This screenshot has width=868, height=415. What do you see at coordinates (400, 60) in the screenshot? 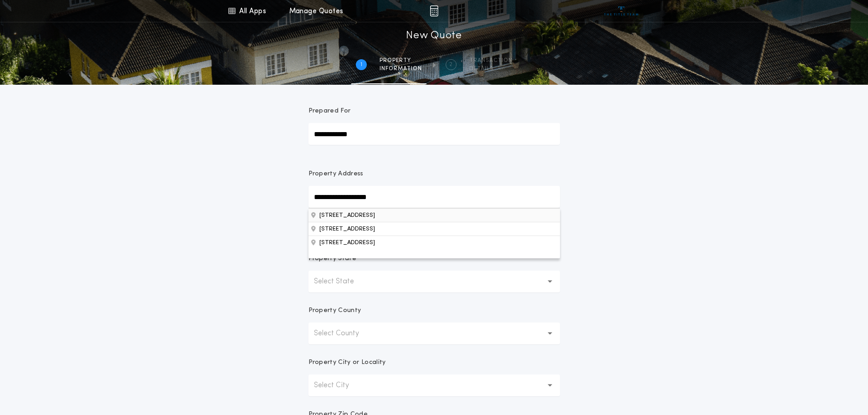
I see `span: Property` at bounding box center [400, 60].